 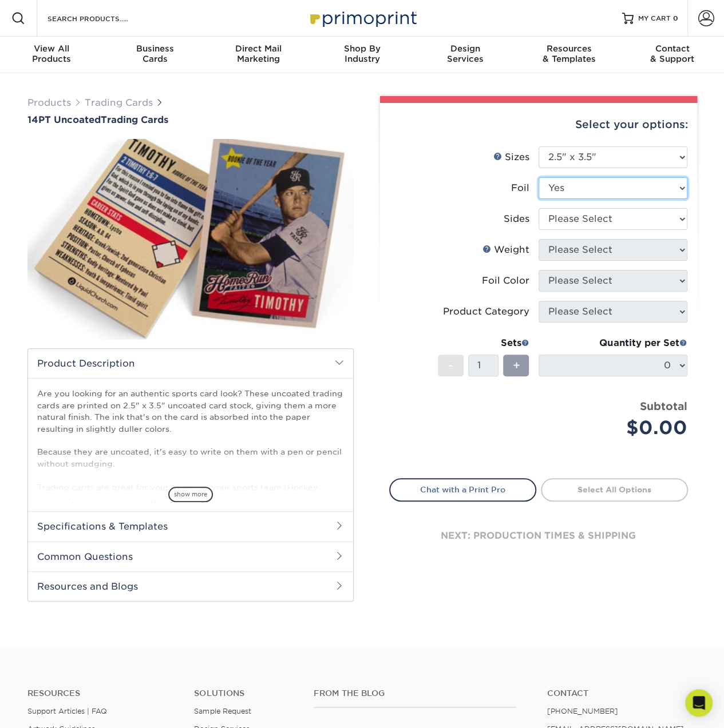 What do you see at coordinates (190, 239) in the screenshot?
I see `img: 14PT Uncoated 01` at bounding box center [190, 239].